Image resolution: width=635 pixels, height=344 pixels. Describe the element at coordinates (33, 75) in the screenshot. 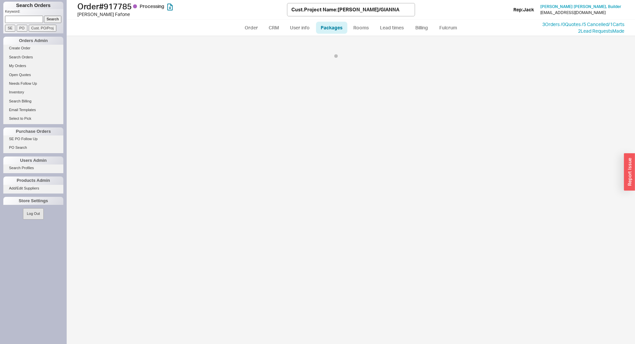

I see `a: Open Quotes` at that location.